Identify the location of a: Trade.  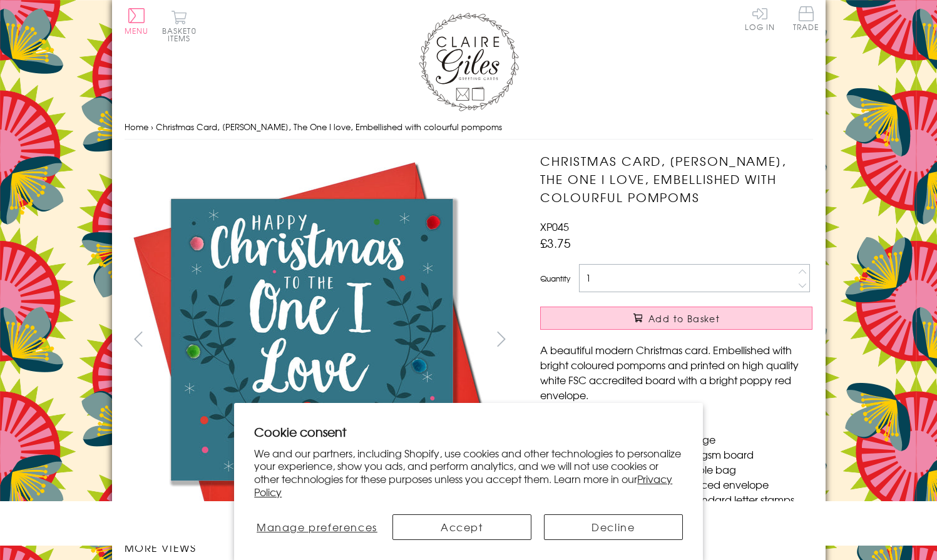
(807, 20).